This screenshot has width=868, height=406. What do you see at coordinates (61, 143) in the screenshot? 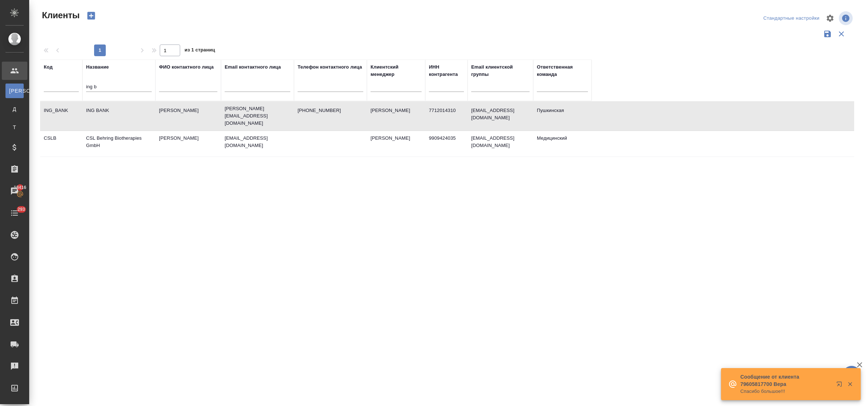
I see `td: CSLB` at bounding box center [61, 143].